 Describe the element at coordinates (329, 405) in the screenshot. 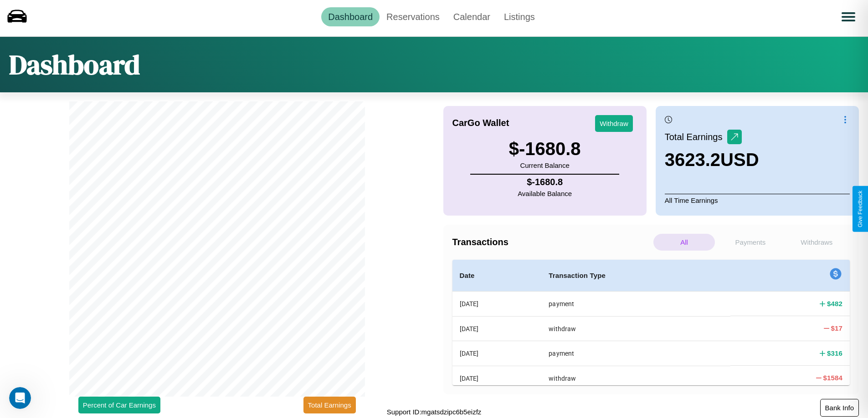

I see `button: Total Earnings` at that location.